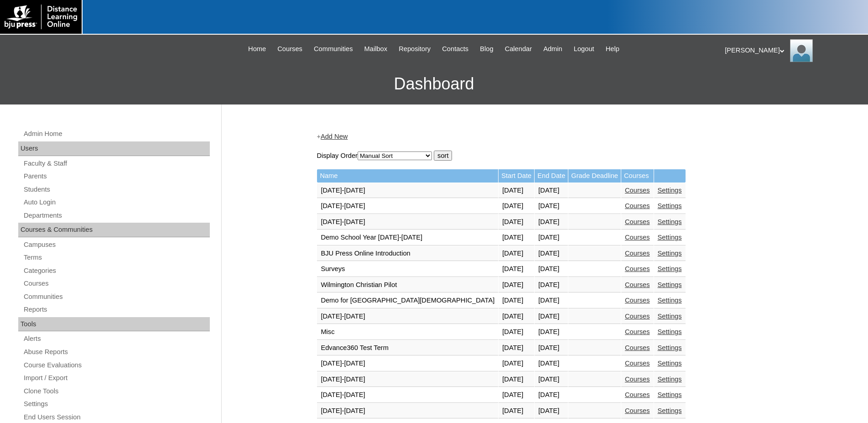 The image size is (868, 423). What do you see at coordinates (518, 49) in the screenshot?
I see `span: Calendar` at bounding box center [518, 49].